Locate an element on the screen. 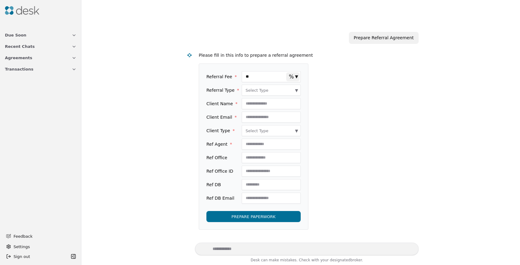 This screenshot has height=265, width=520. button: Agreements is located at coordinates (41, 58).